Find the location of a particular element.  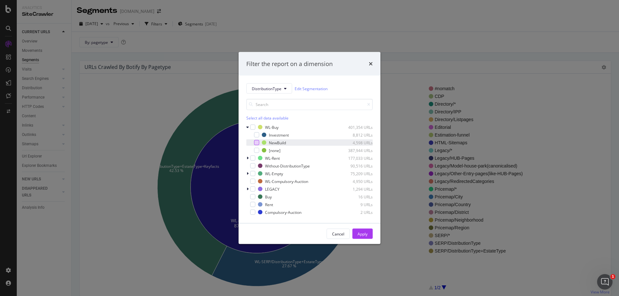

div: LEGACY is located at coordinates (272, 189).